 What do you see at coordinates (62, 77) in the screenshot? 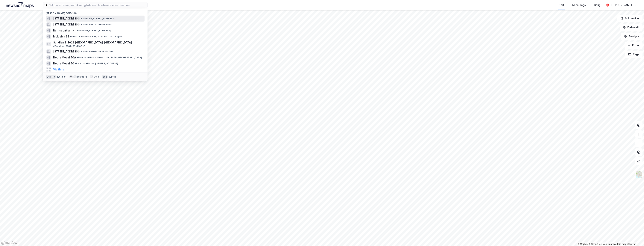
I see `div: nytt søk` at bounding box center [62, 77].